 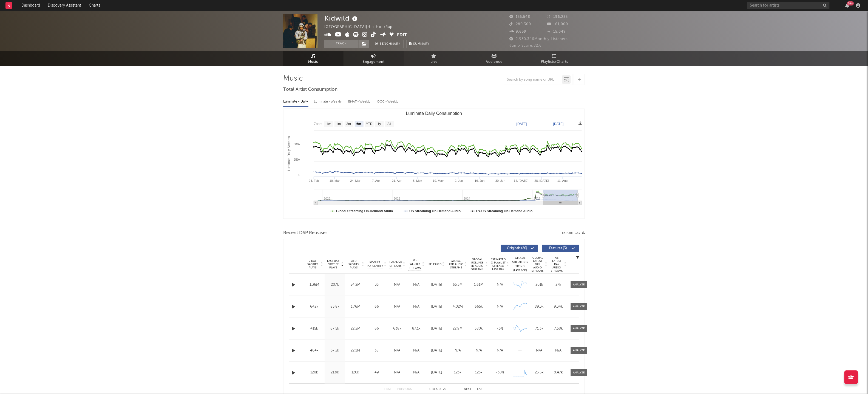 What do you see at coordinates (560, 248) in the screenshot?
I see `button: Features(3)` at bounding box center [560, 248].